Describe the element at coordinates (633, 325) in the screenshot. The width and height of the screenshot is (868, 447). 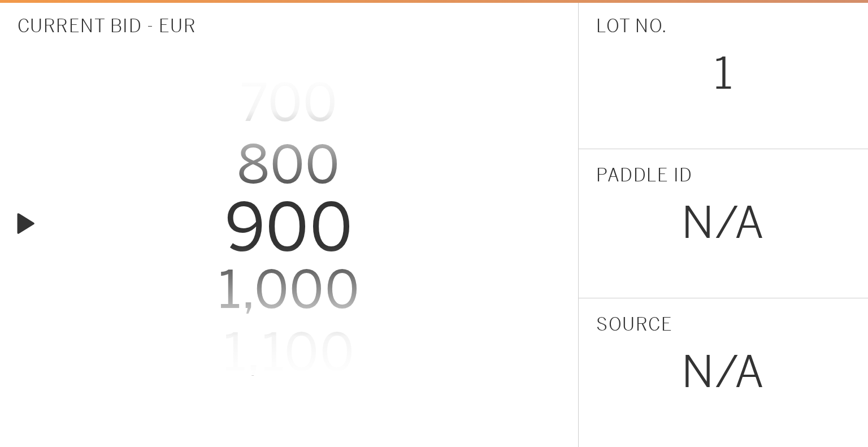
I see `div: SOURCE` at that location.